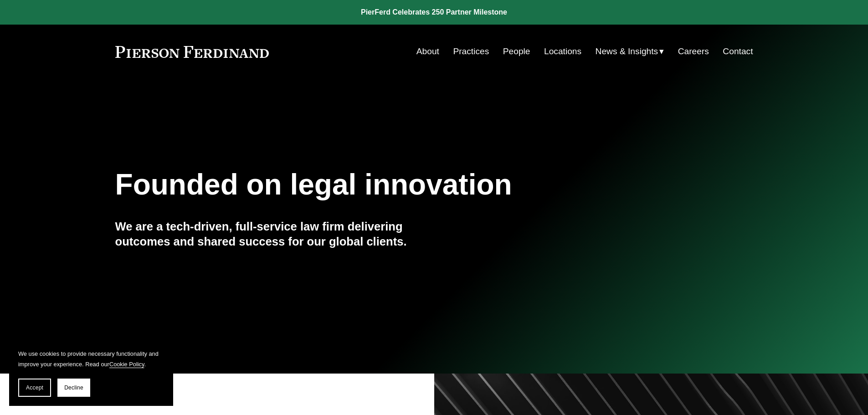  I want to click on button: Decline, so click(74, 387).